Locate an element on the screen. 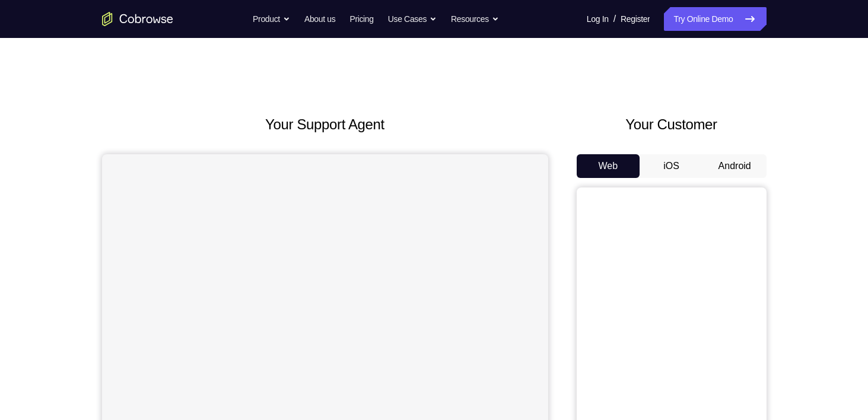 The height and width of the screenshot is (420, 868). a: Register is located at coordinates (635, 19).